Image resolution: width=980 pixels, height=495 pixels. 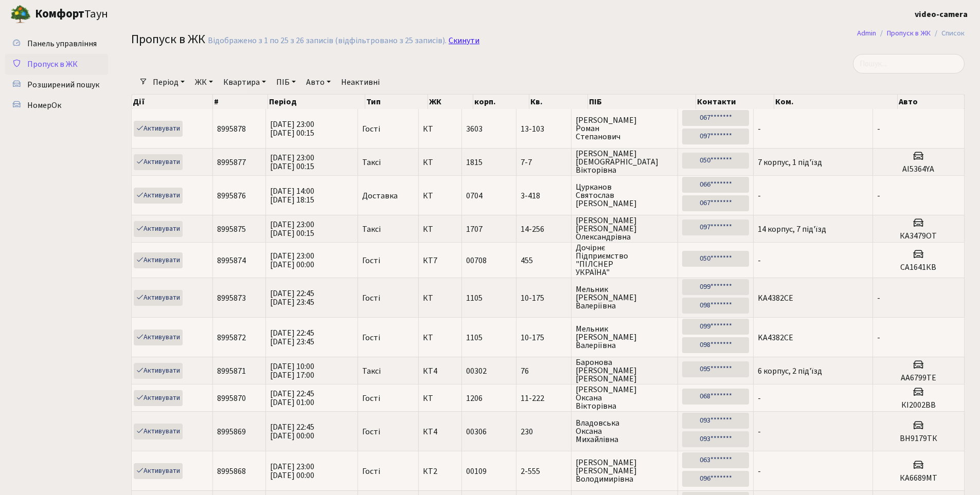 What do you see at coordinates (559, 102) in the screenshot?
I see `th: Кв.` at bounding box center [559, 102].